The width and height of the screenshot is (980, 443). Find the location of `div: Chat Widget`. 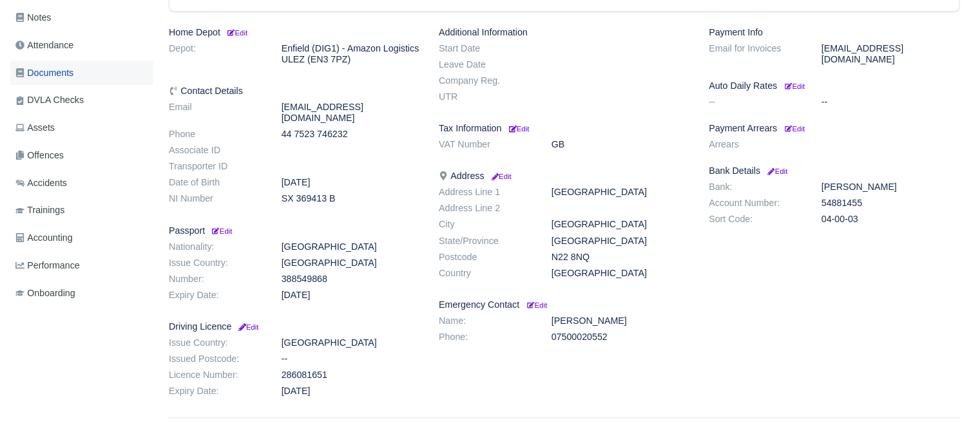

div: Chat Widget is located at coordinates (948, 412).